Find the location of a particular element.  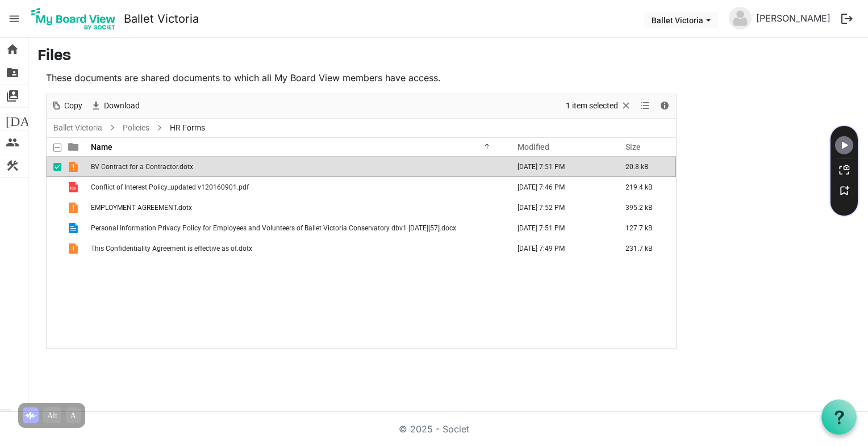

td: 219.4 kB is template cell column header Size is located at coordinates (645, 187).